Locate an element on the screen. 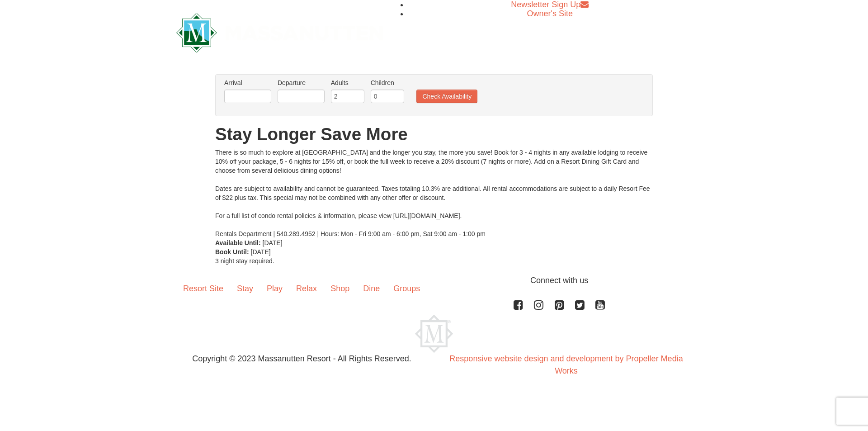 This screenshot has height=431, width=868. label: Arrival is located at coordinates (247, 83).